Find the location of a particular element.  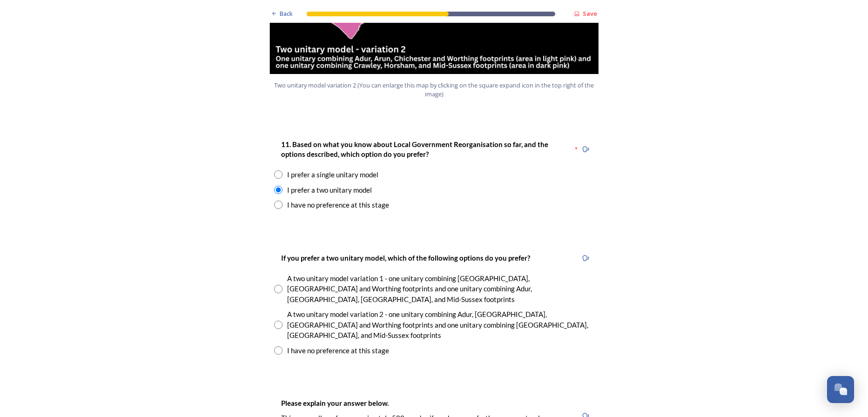

button: Open Chat is located at coordinates (840, 389).